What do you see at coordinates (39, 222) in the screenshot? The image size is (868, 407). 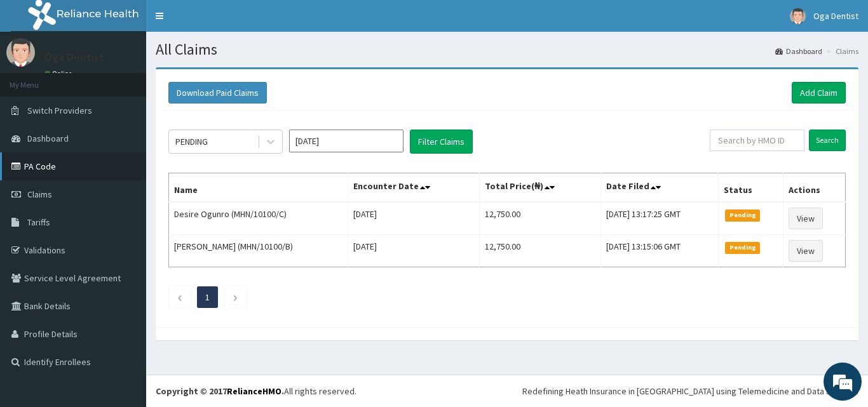 I see `span: Tariffs` at bounding box center [39, 222].